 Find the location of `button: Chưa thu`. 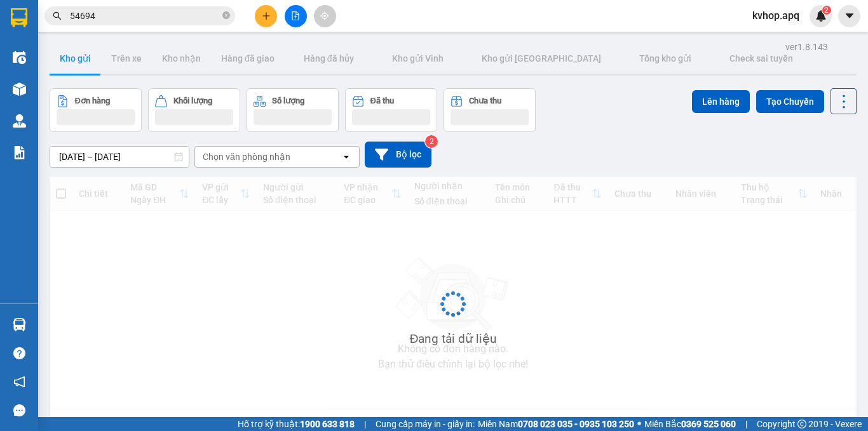

button: Chưa thu is located at coordinates (489, 110).